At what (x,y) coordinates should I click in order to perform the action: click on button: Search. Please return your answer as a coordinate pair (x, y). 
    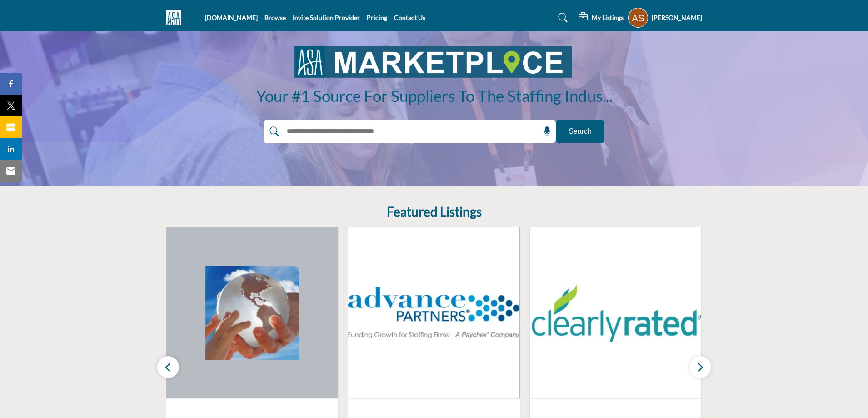
    Looking at the image, I should click on (580, 131).